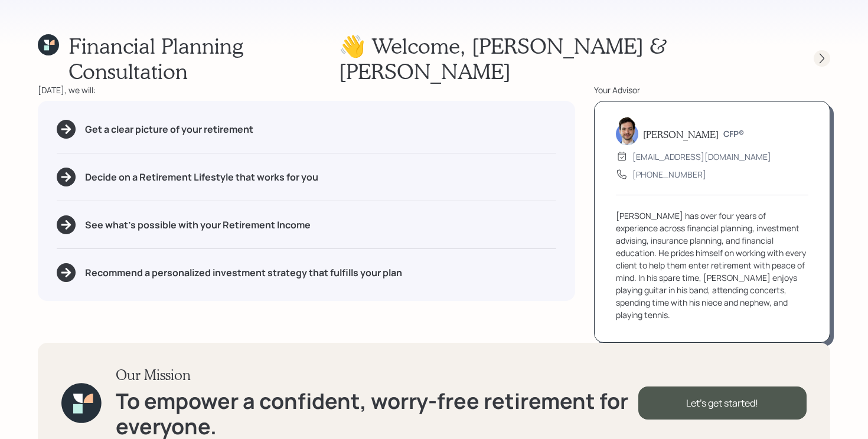 The width and height of the screenshot is (868, 439). I want to click on h1: Financial Planning Consultation, so click(204, 58).